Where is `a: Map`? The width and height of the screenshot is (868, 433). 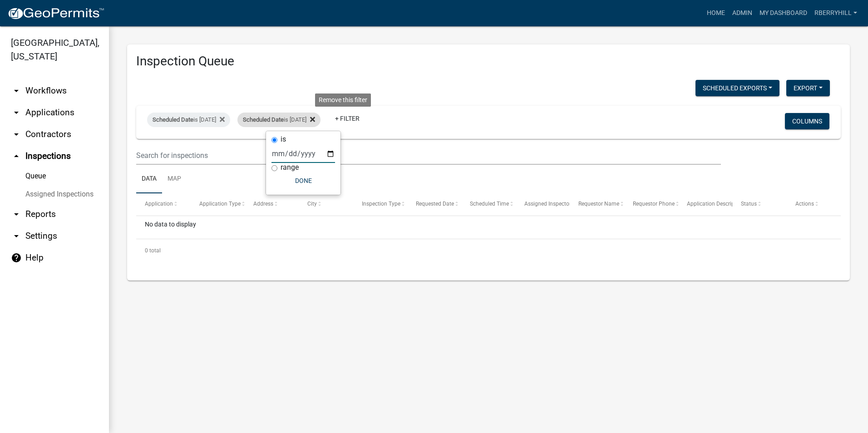
a: Map is located at coordinates (174, 179).